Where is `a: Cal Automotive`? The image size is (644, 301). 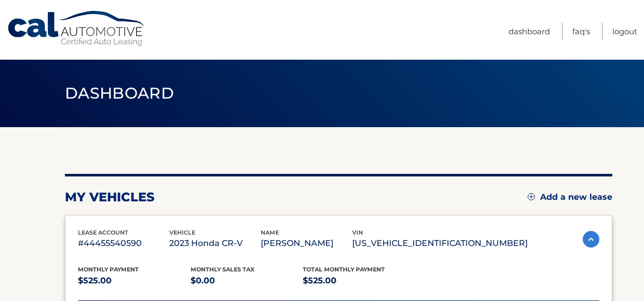 a: Cal Automotive is located at coordinates (77, 29).